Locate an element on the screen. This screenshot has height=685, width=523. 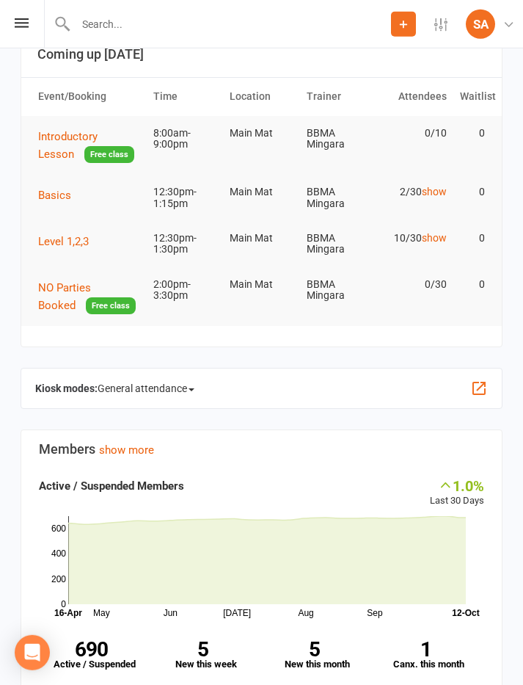
td: 2/30 is located at coordinates (415, 192).